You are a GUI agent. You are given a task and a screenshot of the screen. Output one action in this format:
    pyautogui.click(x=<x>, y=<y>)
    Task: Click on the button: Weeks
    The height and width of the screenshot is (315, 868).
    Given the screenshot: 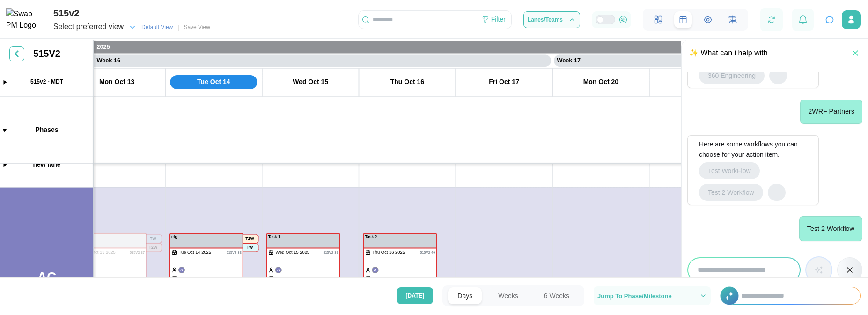 What is the action you would take?
    pyautogui.click(x=509, y=296)
    